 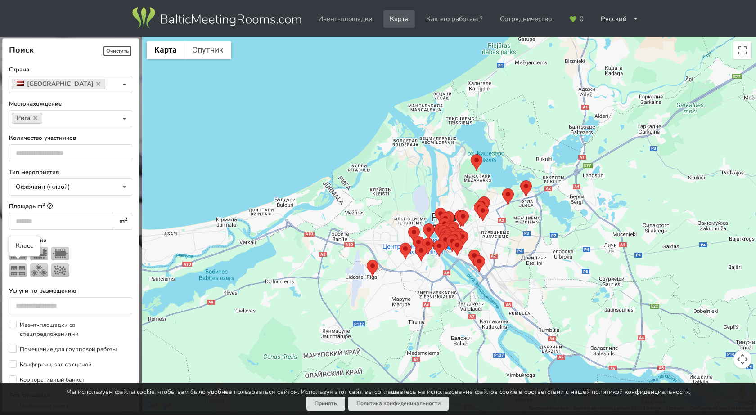 What do you see at coordinates (71, 207) in the screenshot?
I see `label: Площадь m` at bounding box center [71, 207].